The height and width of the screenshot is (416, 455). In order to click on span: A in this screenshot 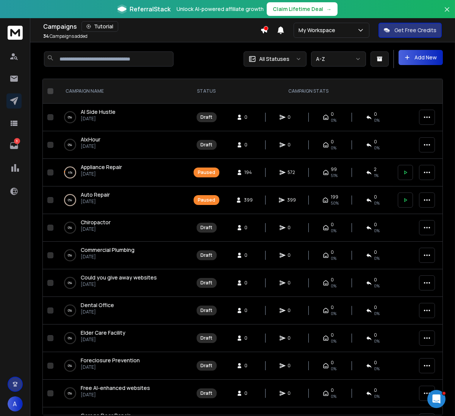, I will do `click(15, 404)`.